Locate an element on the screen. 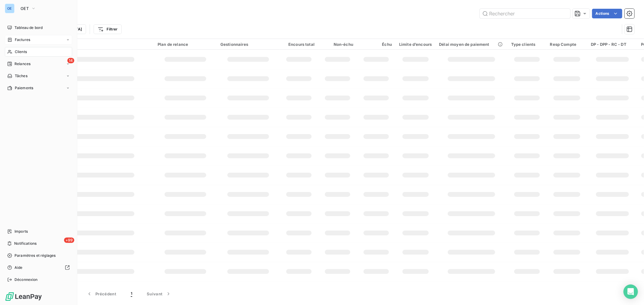 The height and width of the screenshot is (305, 644). span: Tâches is located at coordinates (21, 76).